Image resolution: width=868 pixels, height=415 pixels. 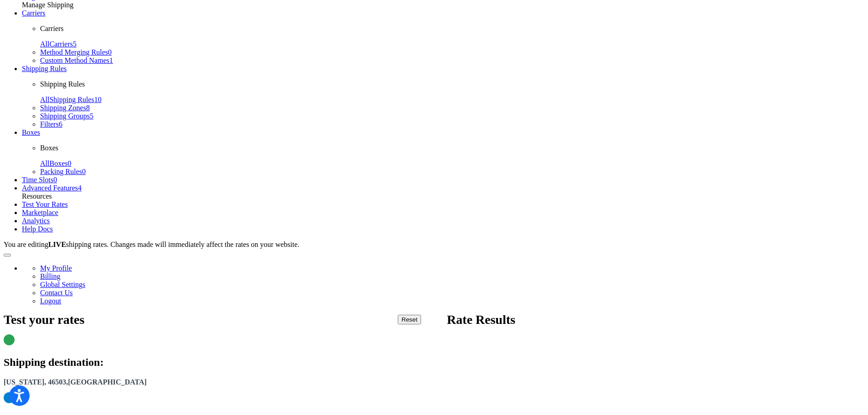 I want to click on a: Method Merging Rules0, so click(x=76, y=52).